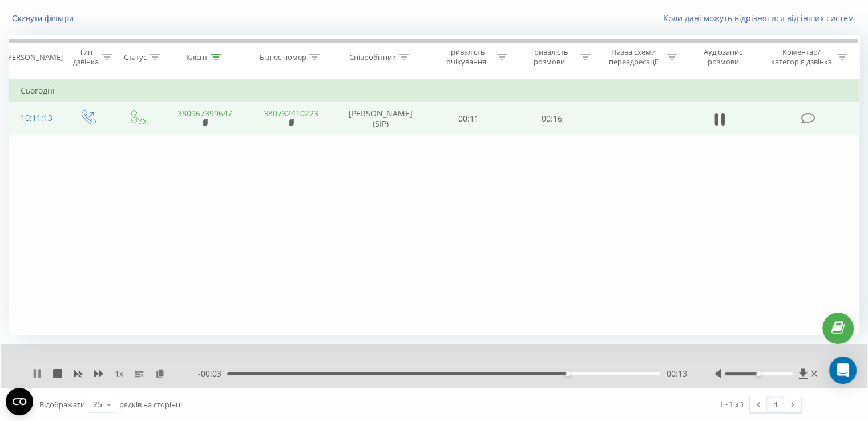 The image size is (868, 421). What do you see at coordinates (212, 374) in the screenshot?
I see `span: - 00:03` at bounding box center [212, 374].